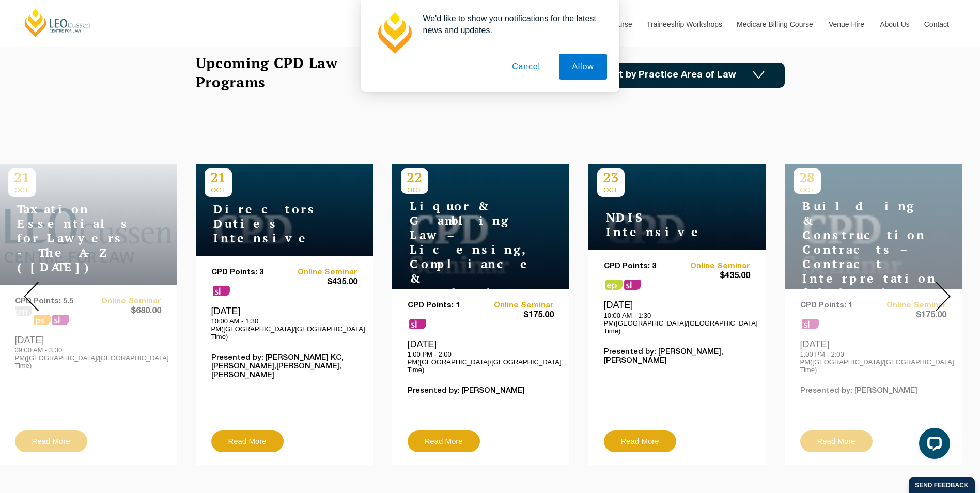 This screenshot has width=980, height=493. Describe the element at coordinates (662, 225) in the screenshot. I see `h4: NDIS Intensive` at that location.